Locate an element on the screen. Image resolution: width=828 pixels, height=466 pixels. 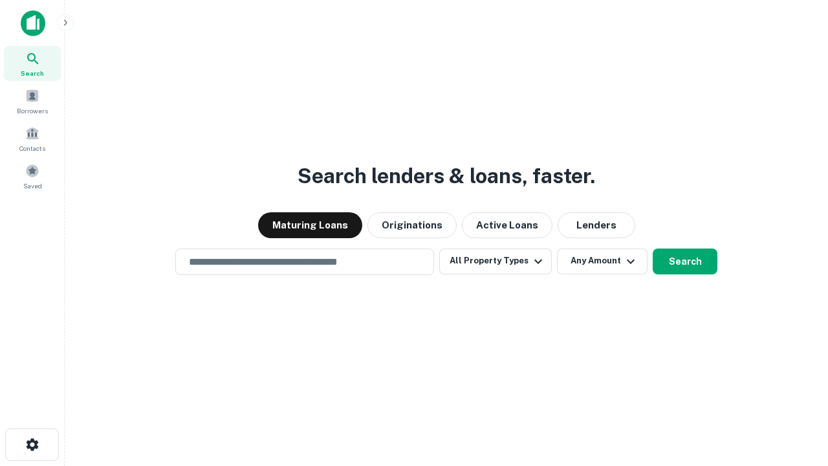
button: All Property Types is located at coordinates (496, 261).